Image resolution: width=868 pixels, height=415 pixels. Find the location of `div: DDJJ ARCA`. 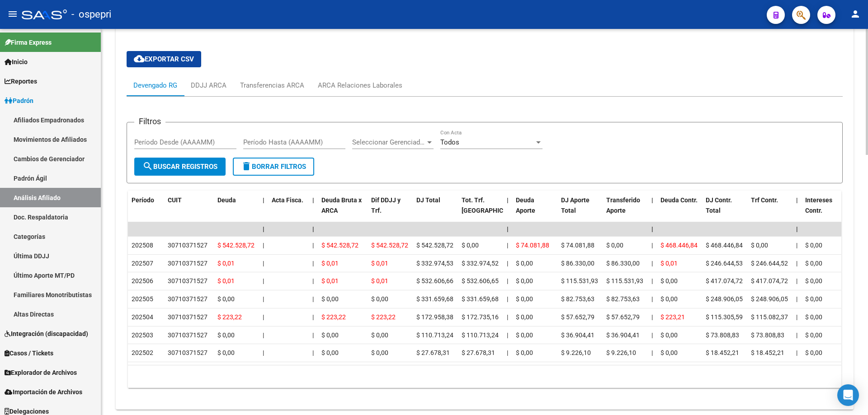

div: DDJJ ARCA is located at coordinates (208, 85).